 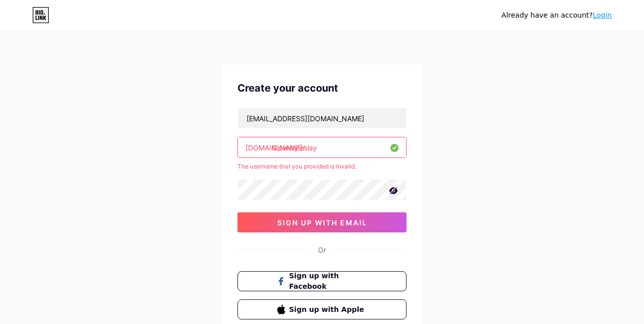 I want to click on span: Sign up with Facebook, so click(x=328, y=281).